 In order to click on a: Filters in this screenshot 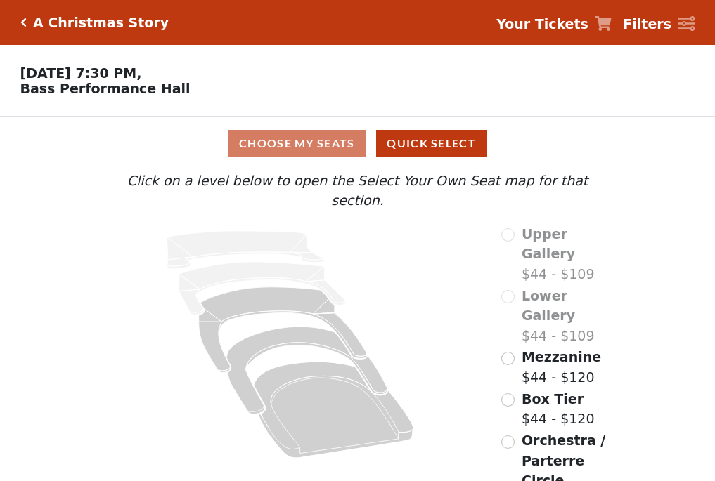, I will do `click(659, 24)`.